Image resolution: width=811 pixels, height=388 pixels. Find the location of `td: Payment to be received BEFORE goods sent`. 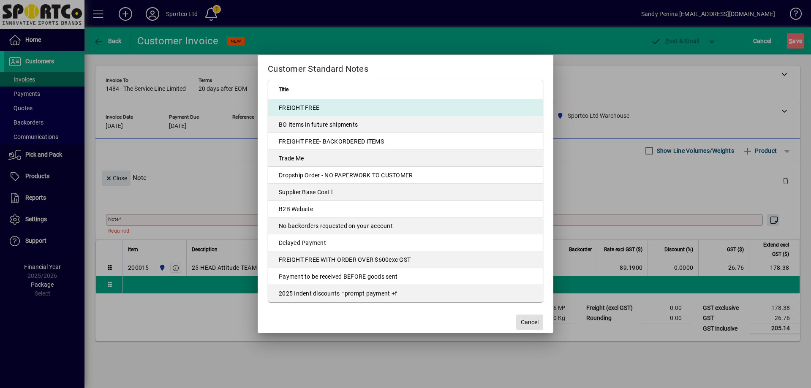

td: Payment to be received BEFORE goods sent is located at coordinates (405, 277).